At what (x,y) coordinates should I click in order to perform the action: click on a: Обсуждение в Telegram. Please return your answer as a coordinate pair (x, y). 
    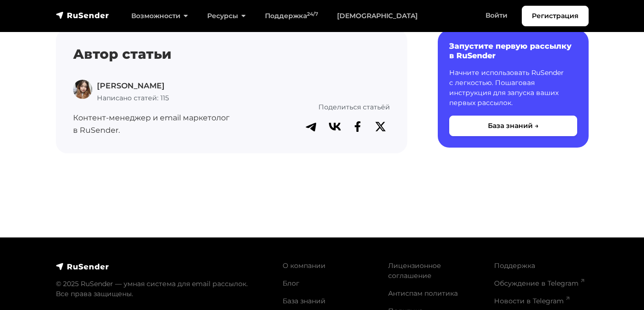
    Looking at the image, I should click on (539, 283).